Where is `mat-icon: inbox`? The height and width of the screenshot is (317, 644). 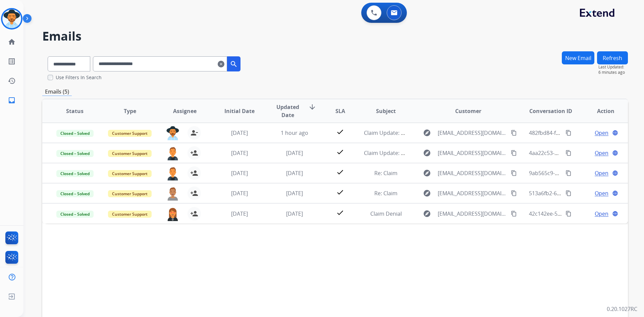 mat-icon: inbox is located at coordinates (12, 100).